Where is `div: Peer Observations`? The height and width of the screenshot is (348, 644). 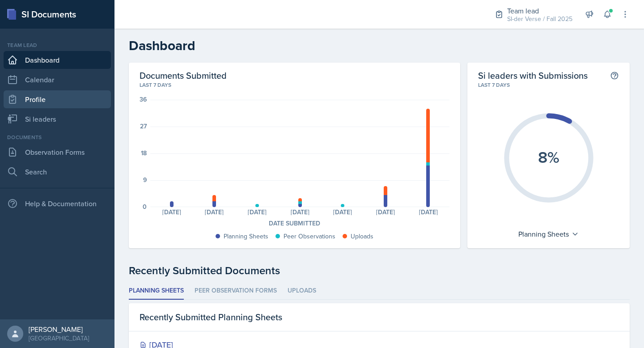
div: Peer Observations is located at coordinates (309, 236).